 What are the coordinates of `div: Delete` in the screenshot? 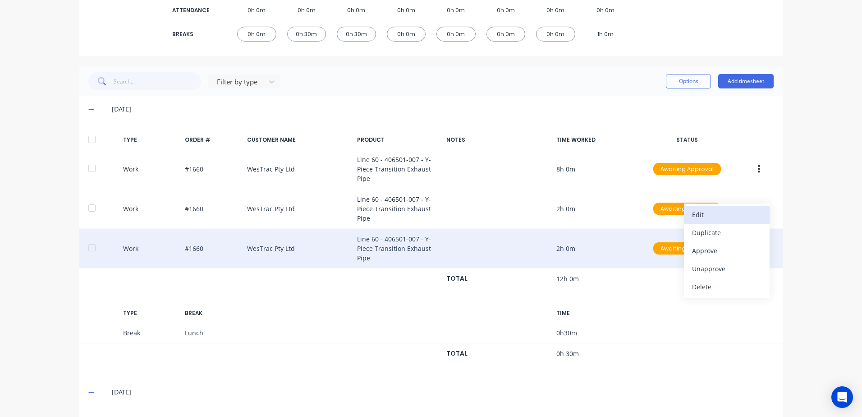 It's located at (727, 286).